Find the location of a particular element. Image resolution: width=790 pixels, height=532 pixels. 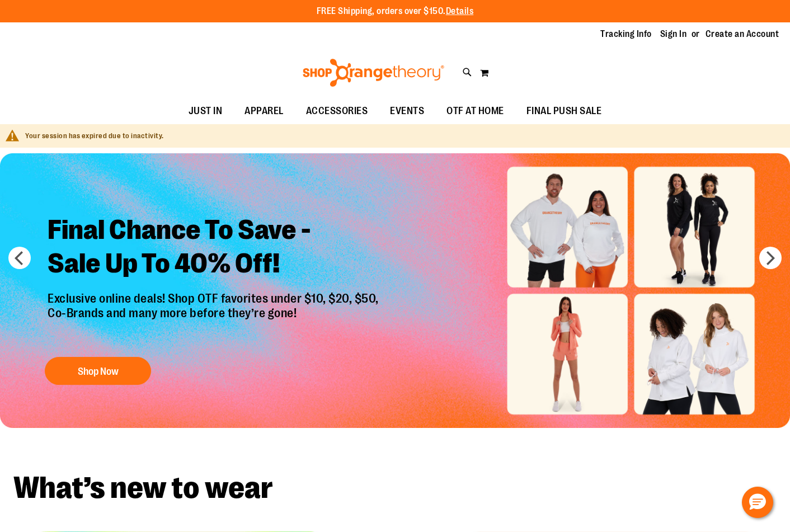

a: FINAL PUSH SALE is located at coordinates (564, 112).